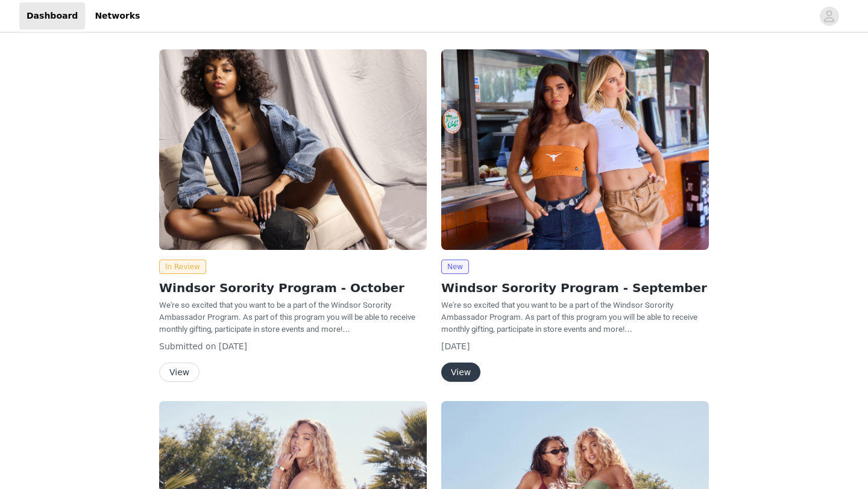 This screenshot has width=868, height=489. Describe the element at coordinates (182, 267) in the screenshot. I see `span: In Review` at that location.